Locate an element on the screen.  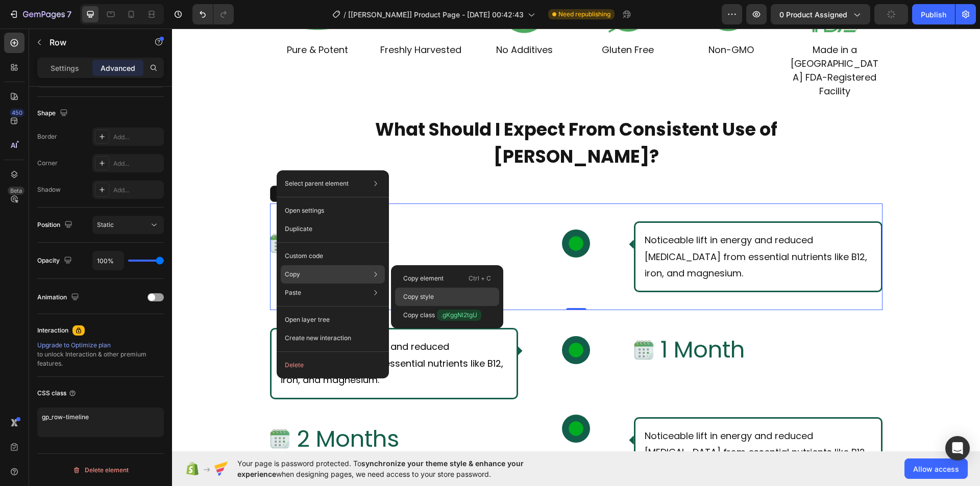
div: Open Intercom Messenger is located at coordinates (958, 448).